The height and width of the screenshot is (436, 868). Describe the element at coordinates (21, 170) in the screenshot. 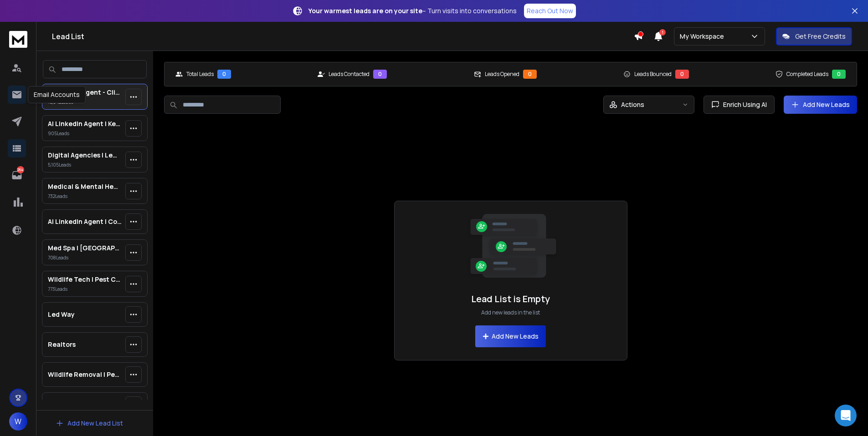

I see `p: 264` at that location.